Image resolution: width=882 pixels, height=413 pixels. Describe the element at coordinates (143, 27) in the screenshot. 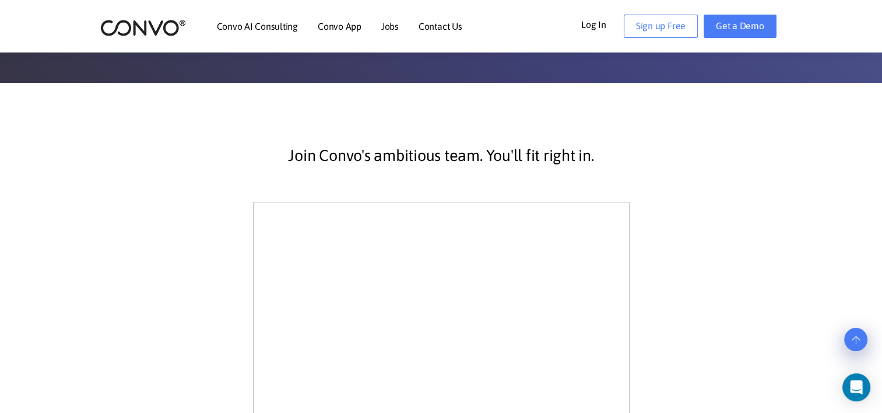

I see `img: logo_2.png` at that location.